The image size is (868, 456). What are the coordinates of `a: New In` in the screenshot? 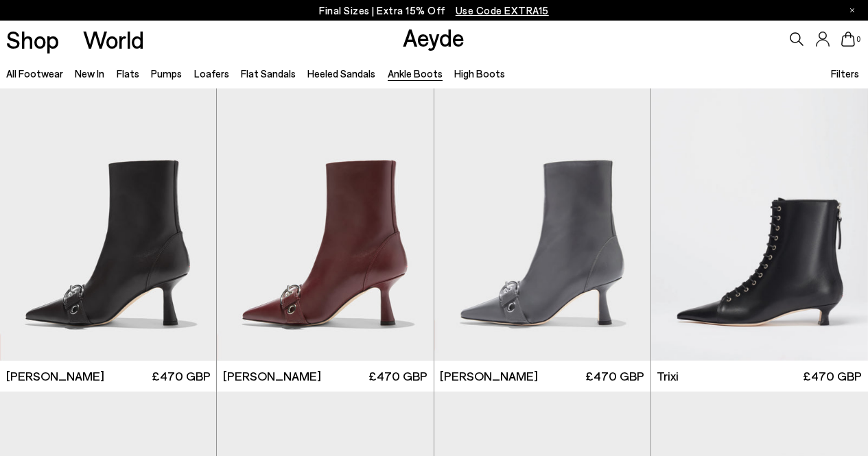 It's located at (89, 73).